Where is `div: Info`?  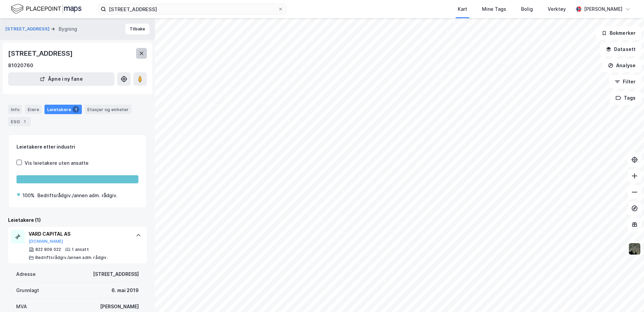
div: Info is located at coordinates (15, 109).